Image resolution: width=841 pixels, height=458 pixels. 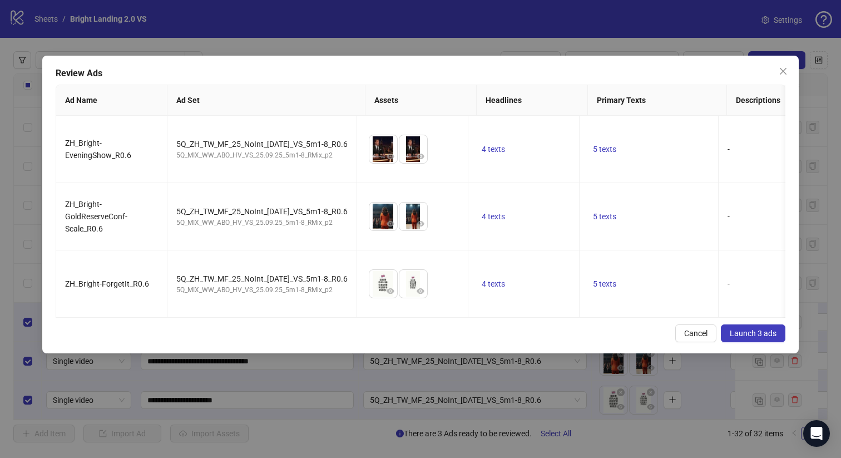 What do you see at coordinates (784, 71) in the screenshot?
I see `span: close` at bounding box center [784, 71].